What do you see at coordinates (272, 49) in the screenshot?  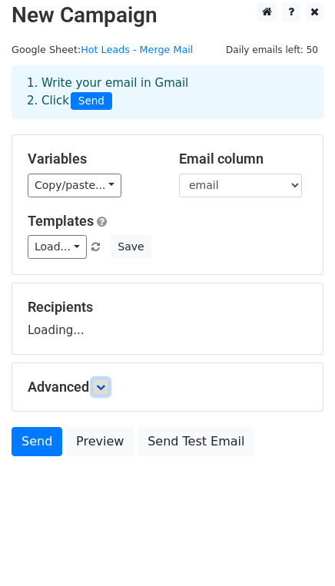 I see `a: Daily emails left: 50` at bounding box center [272, 49].